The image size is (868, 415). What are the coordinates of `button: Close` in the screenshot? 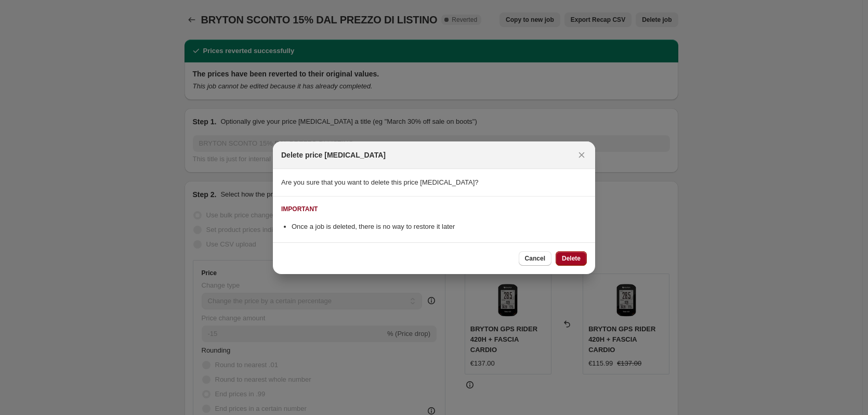 It's located at (581, 155).